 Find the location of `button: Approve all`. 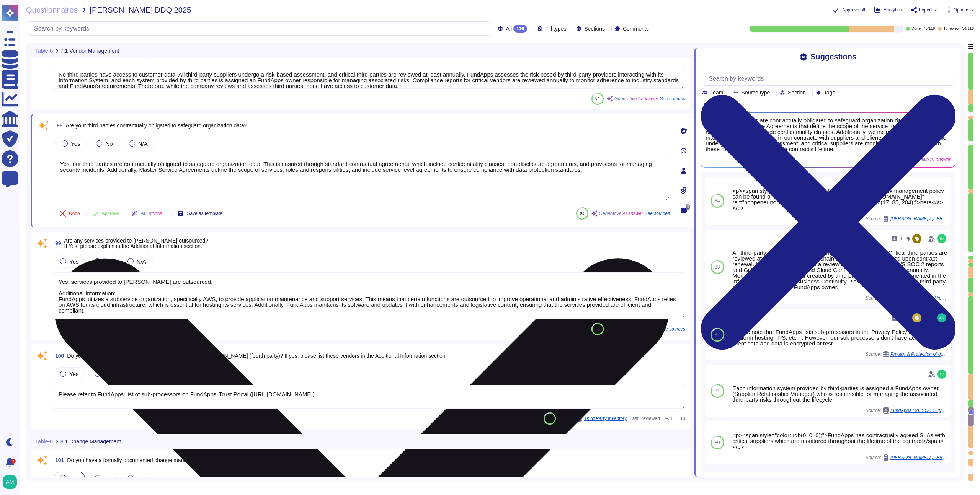

button: Approve all is located at coordinates (850, 10).